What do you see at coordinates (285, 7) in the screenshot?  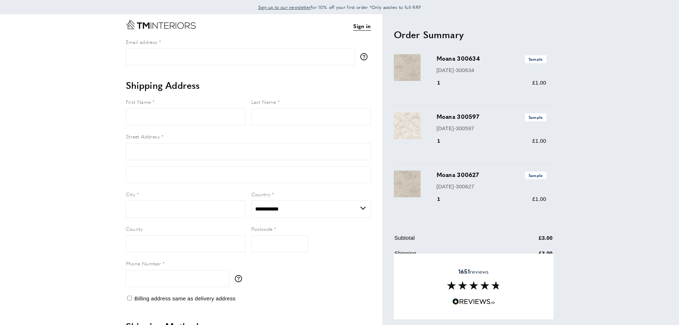 I see `span: Sign up to our newsletter` at bounding box center [285, 7].